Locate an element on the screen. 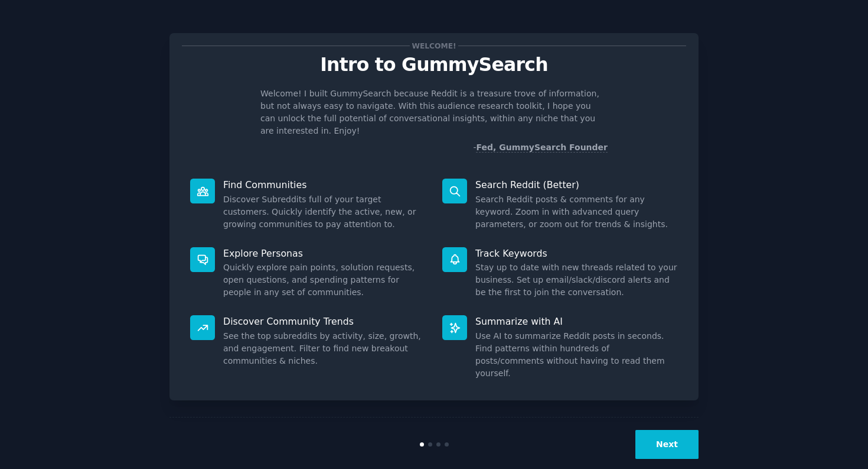 The image size is (868, 469). p: Search Reddit (Better) is located at coordinates (576, 184).